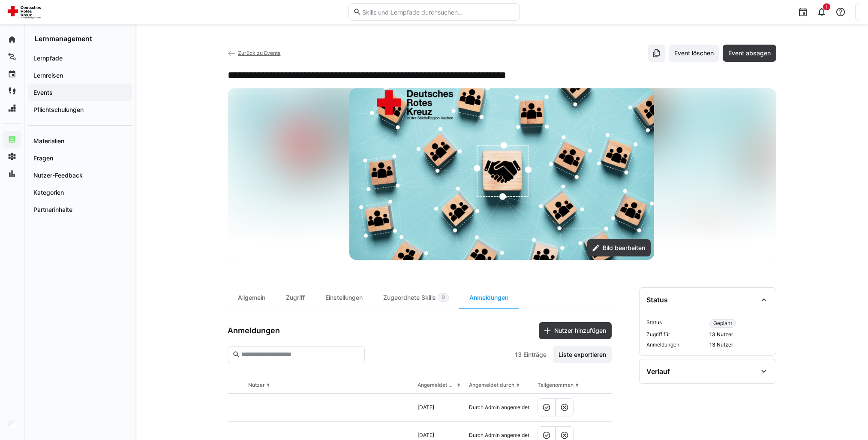  I want to click on span: Bild bearbeiten, so click(624, 248).